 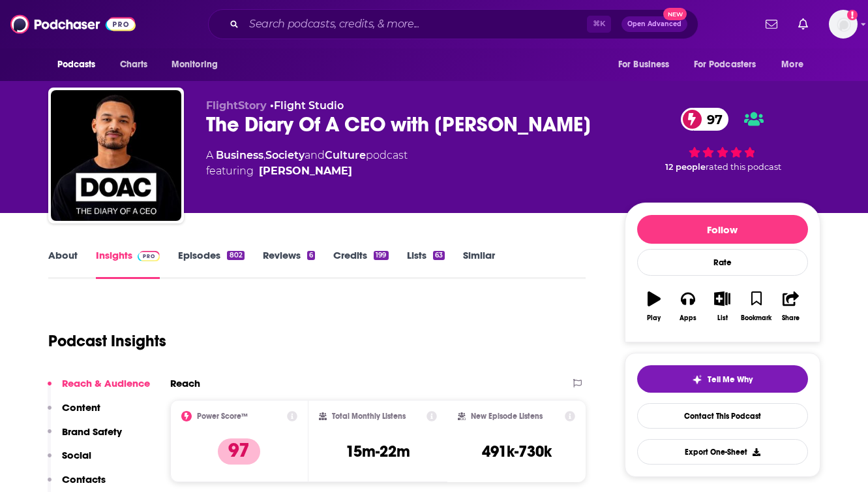 I want to click on img: tell me why sparkle, so click(x=698, y=379).